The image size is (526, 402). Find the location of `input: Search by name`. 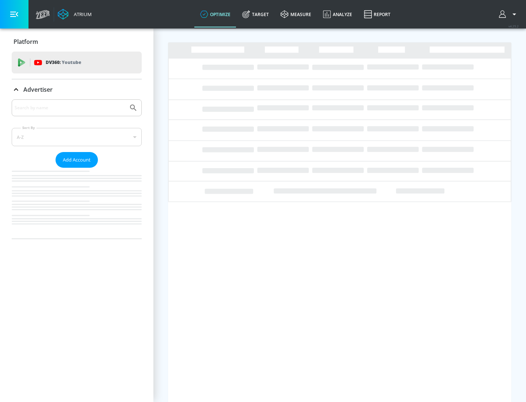

input: Search by name is located at coordinates (70, 108).